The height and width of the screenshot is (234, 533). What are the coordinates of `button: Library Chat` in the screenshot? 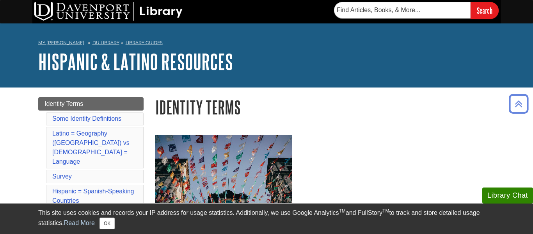 It's located at (507, 195).